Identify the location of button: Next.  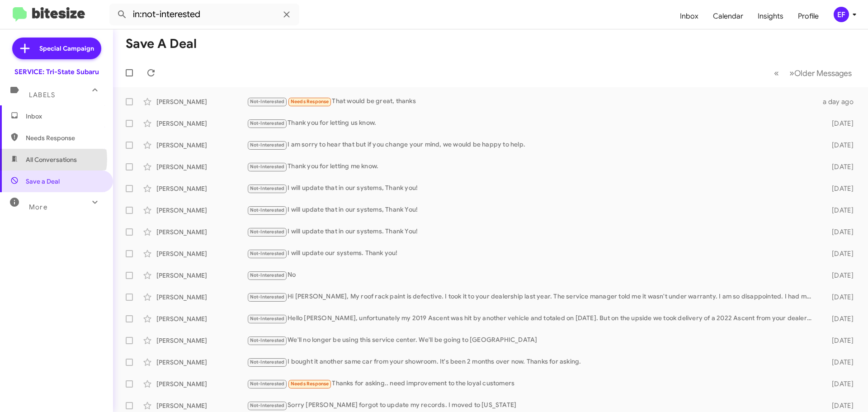
(821, 73).